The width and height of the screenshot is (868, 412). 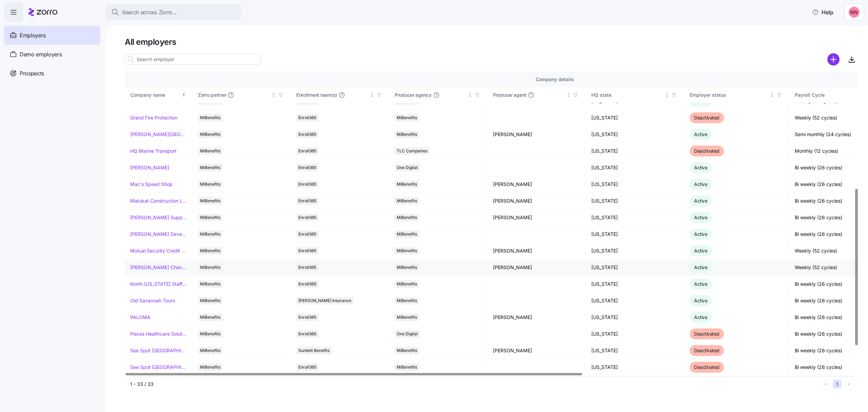 I want to click on a: Grand Fire Protection, so click(x=154, y=118).